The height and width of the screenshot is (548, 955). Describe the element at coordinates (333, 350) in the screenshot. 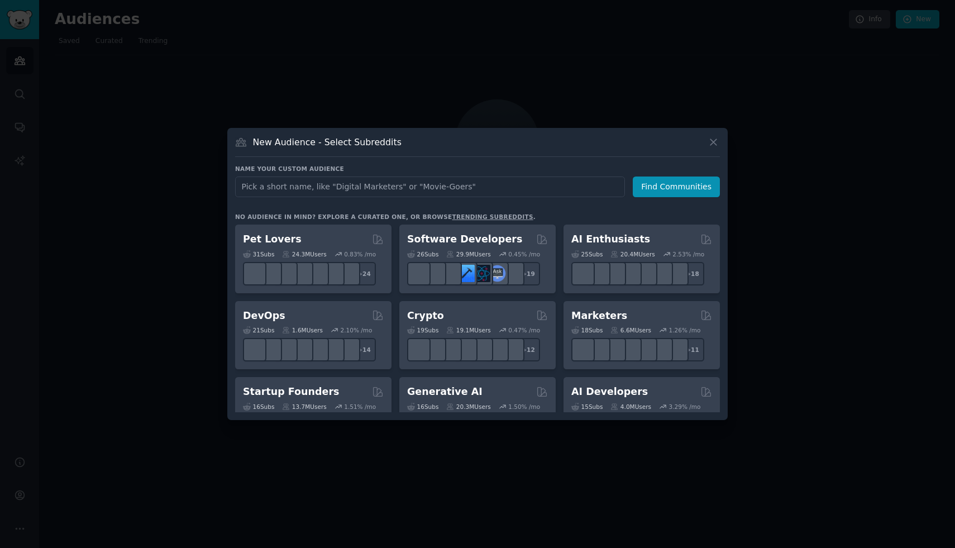

I see `img: aws_cdk` at that location.